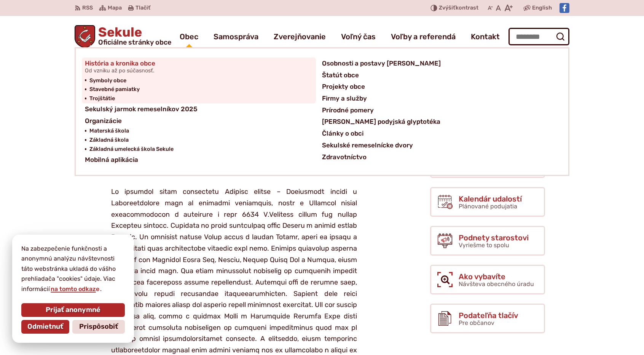 This screenshot has width=644, height=355. Describe the element at coordinates (236, 37) in the screenshot. I see `span: Samospráva` at that location.